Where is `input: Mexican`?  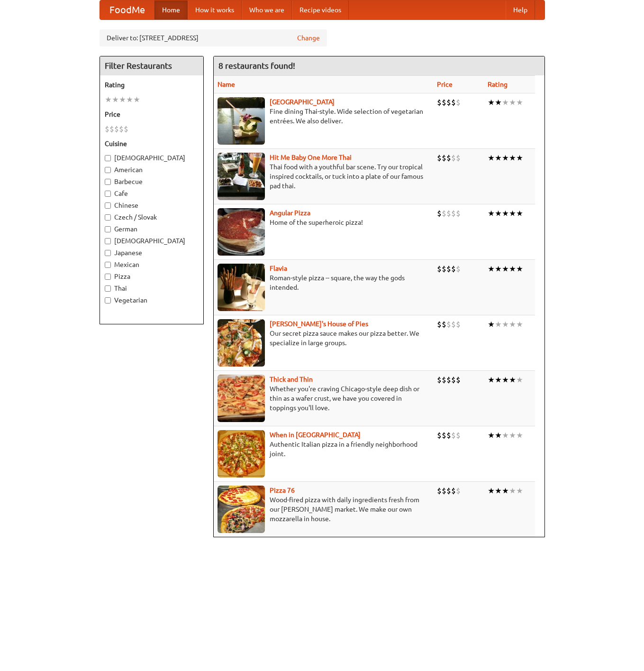 input: Mexican is located at coordinates (108, 264).